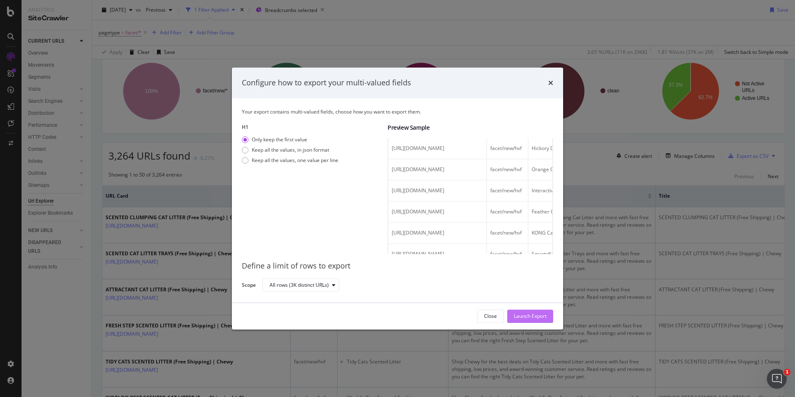 This screenshot has height=397, width=795. I want to click on span: https://www.chewy.com/f/kong-cat-teasers-wand-toys_c1421_f1v151771, so click(418, 232).